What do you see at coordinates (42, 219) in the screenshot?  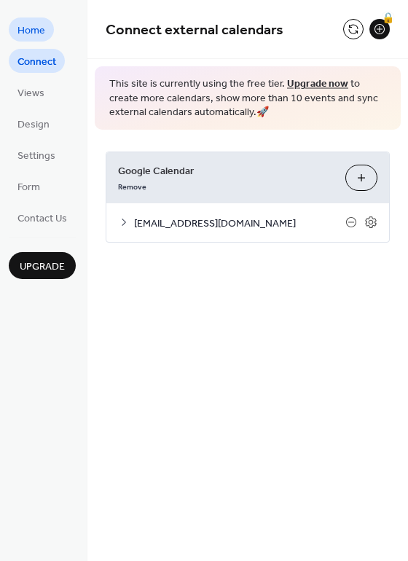 I see `span: Contact Us` at bounding box center [42, 219].